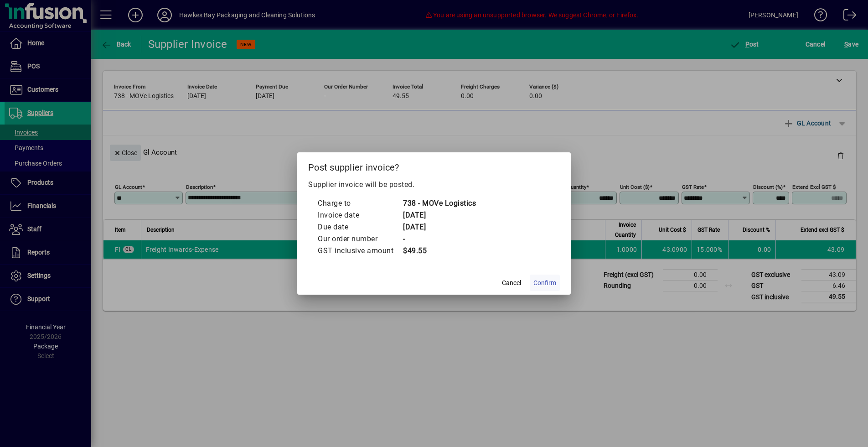 Image resolution: width=868 pixels, height=447 pixels. Describe the element at coordinates (360, 204) in the screenshot. I see `td: Charge to` at that location.